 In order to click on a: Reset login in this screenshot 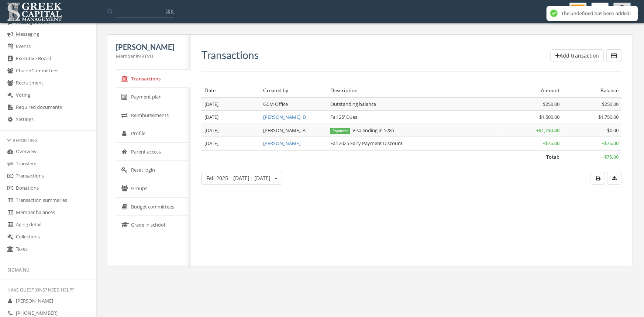, I will do `click(154, 170)`.